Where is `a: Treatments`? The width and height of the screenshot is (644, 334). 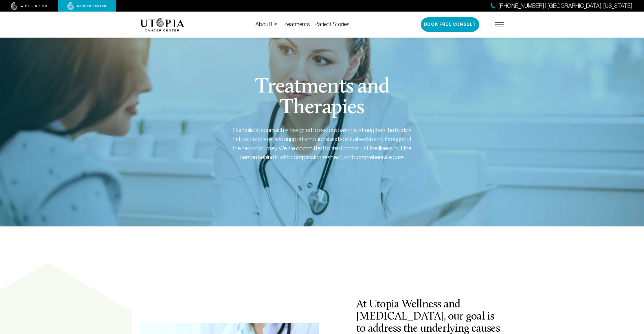
a: Treatments is located at coordinates (296, 24).